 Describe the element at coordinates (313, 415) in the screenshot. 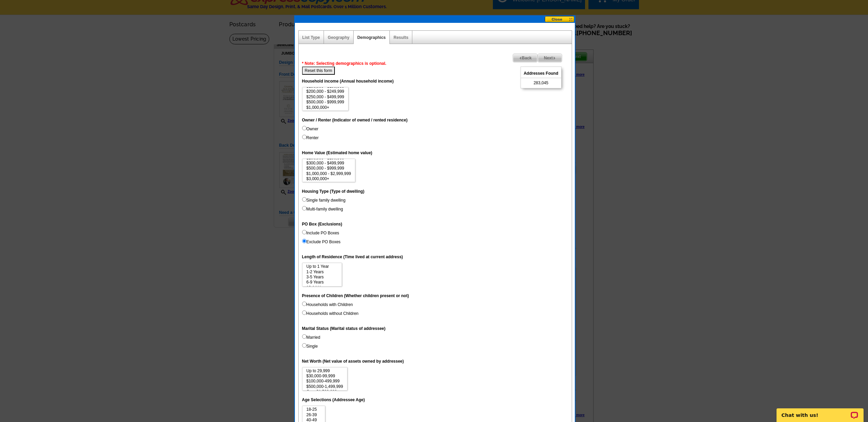

I see `option: 26-39` at that location.